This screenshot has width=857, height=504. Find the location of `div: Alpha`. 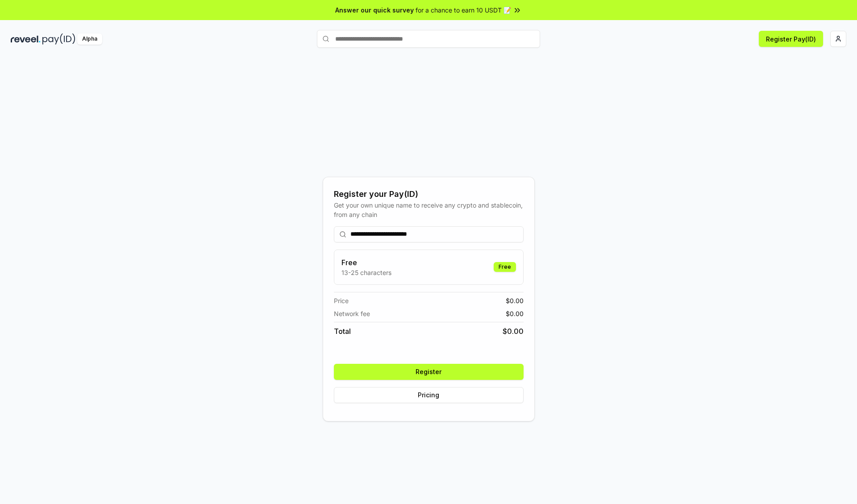

div: Alpha is located at coordinates (90, 39).